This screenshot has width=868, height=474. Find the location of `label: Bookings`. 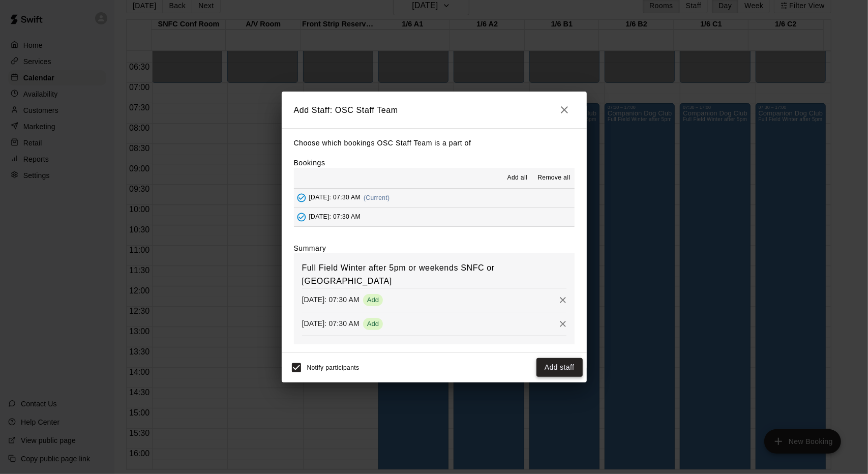

label: Bookings is located at coordinates (310, 163).